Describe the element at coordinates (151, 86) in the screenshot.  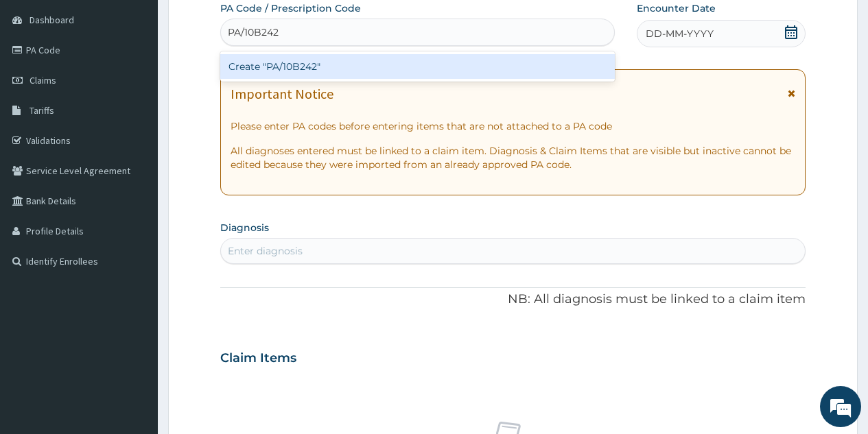
I see `div: Chat with us now` at that location.